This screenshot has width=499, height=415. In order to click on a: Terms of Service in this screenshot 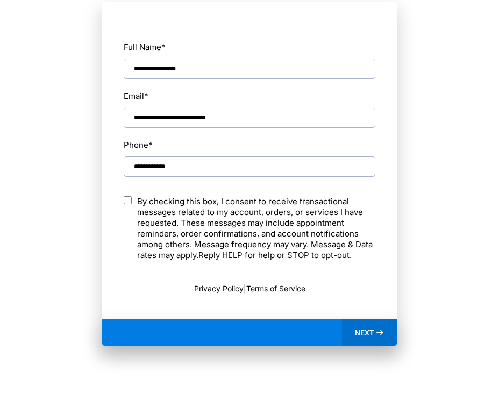, I will do `click(276, 288)`.